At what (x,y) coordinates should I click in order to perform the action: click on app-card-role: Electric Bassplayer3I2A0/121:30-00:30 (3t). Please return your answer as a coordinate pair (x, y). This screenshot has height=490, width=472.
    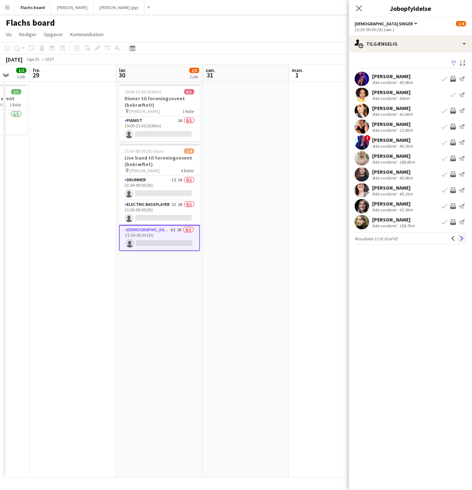
    Looking at the image, I should click on (160, 213).